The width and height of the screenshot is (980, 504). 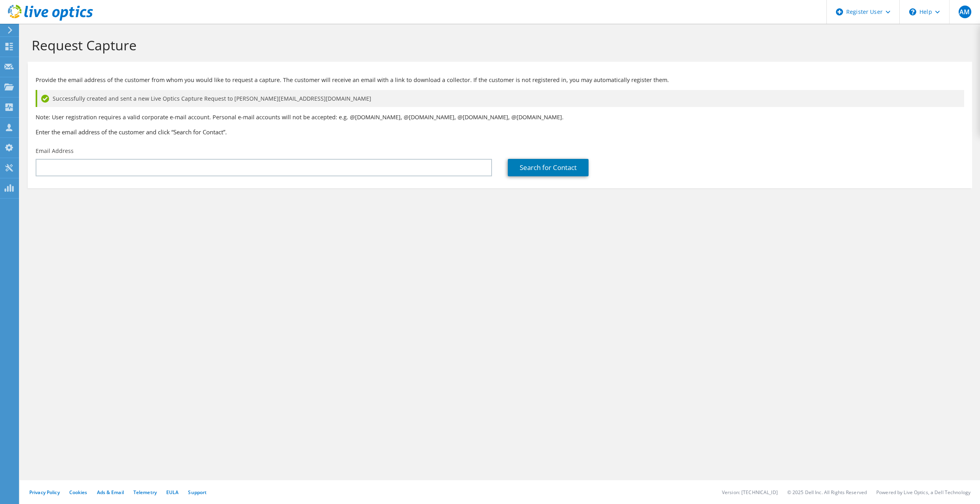 I want to click on a: Search for Contact, so click(x=548, y=167).